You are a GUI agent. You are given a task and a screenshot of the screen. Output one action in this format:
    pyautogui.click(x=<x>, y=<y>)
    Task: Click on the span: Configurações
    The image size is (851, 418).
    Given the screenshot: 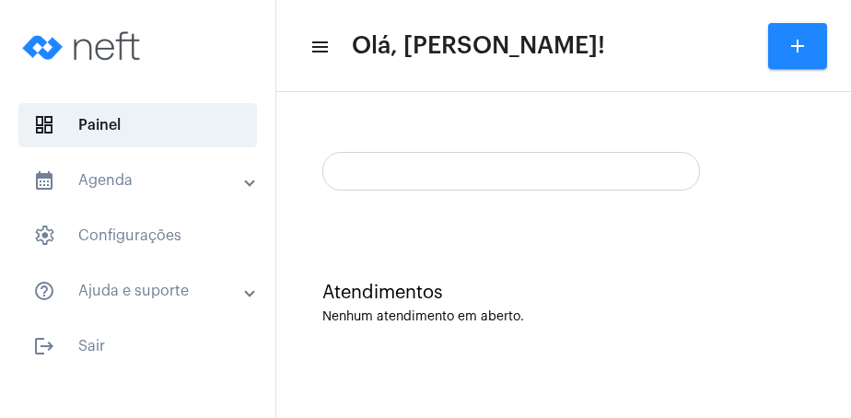 What is the action you would take?
    pyautogui.click(x=137, y=236)
    